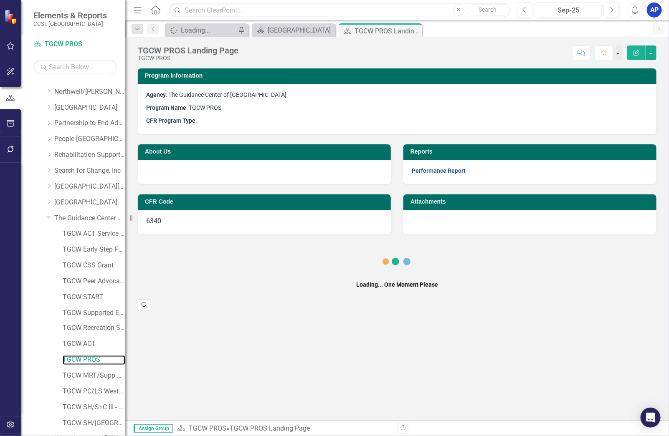 This screenshot has width=669, height=436. Describe the element at coordinates (94, 234) in the screenshot. I see `a: TGCW ACT Service Dollars` at that location.